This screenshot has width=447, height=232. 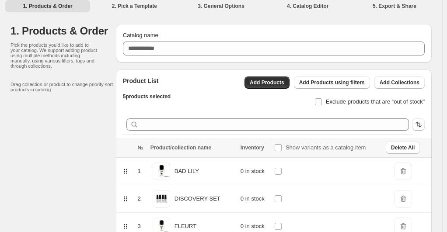 What do you see at coordinates (187, 171) in the screenshot?
I see `p: BAD LILY` at bounding box center [187, 171].